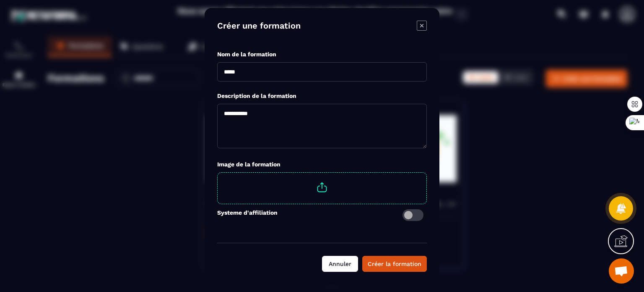 Image resolution: width=644 pixels, height=292 pixels. I want to click on div: Créer la formation, so click(395, 263).